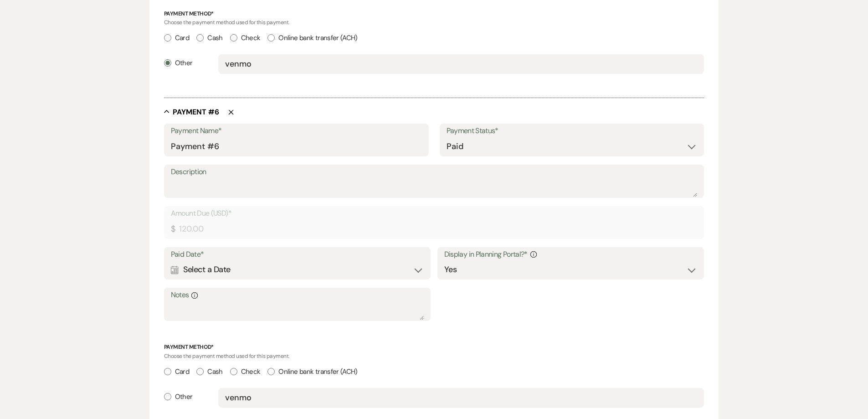  Describe the element at coordinates (196, 112) in the screenshot. I see `h5: Payment # 6` at that location.